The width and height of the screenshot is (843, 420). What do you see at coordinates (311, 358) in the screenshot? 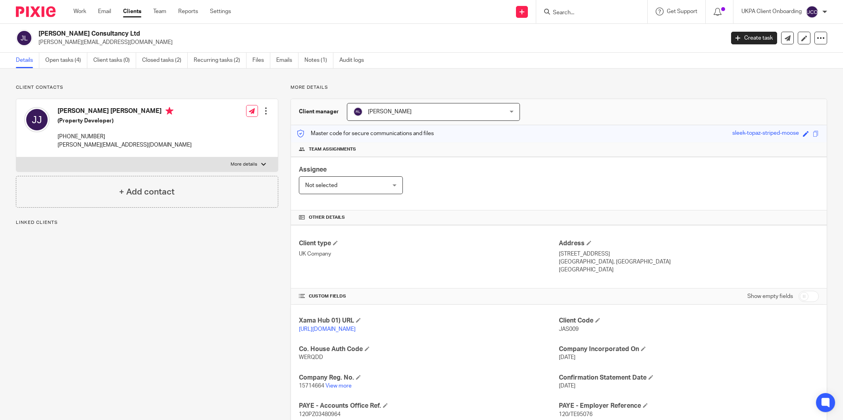
I see `span: WERQDD` at bounding box center [311, 358].